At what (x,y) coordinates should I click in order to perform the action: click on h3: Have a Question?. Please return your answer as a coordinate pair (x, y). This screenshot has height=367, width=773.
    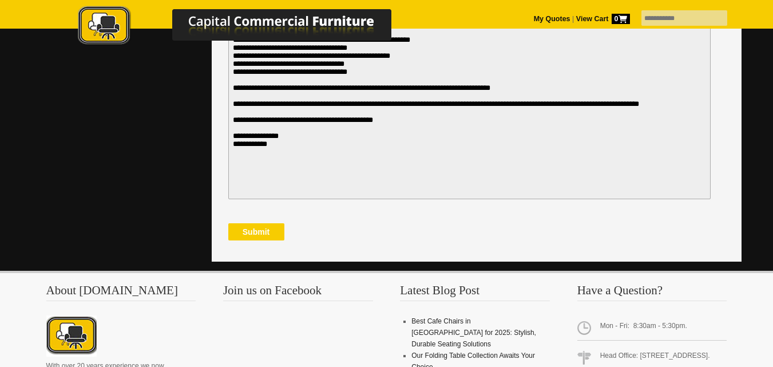
    Looking at the image, I should click on (652, 292).